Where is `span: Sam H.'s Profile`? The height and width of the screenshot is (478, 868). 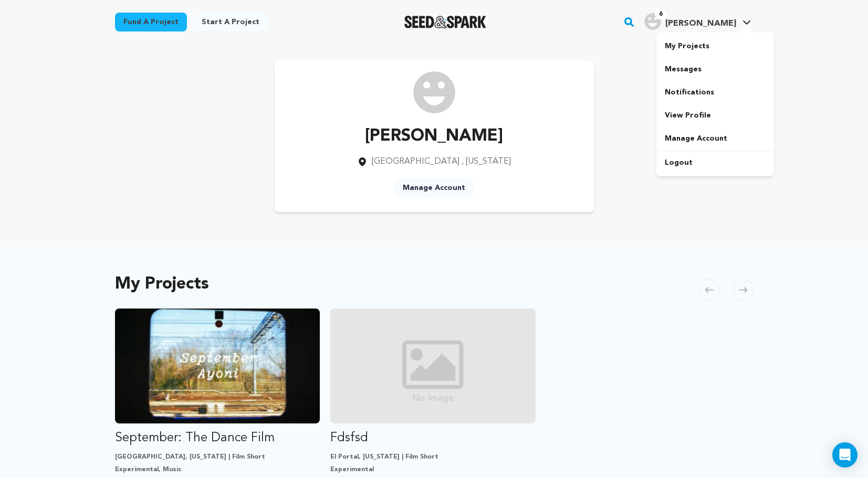 span: Sam H.'s Profile is located at coordinates (697, 22).